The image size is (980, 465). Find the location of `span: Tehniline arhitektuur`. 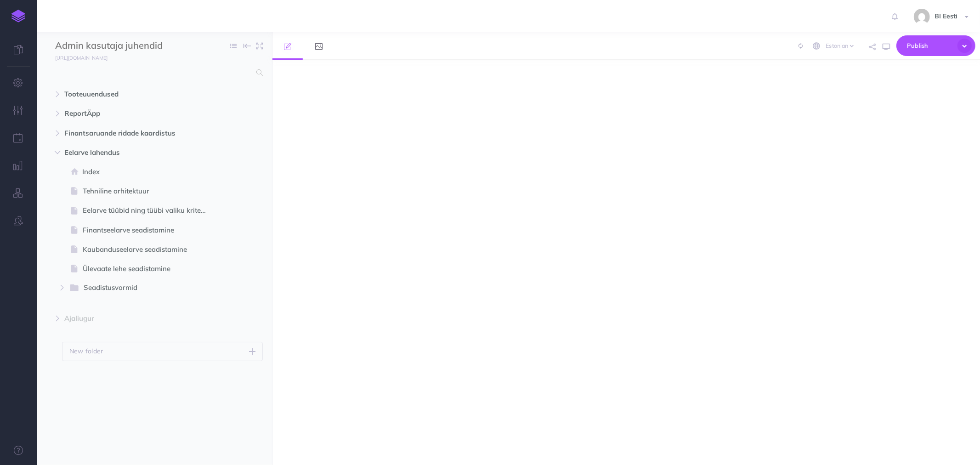

span: Tehniline arhitektuur is located at coordinates (150, 191).